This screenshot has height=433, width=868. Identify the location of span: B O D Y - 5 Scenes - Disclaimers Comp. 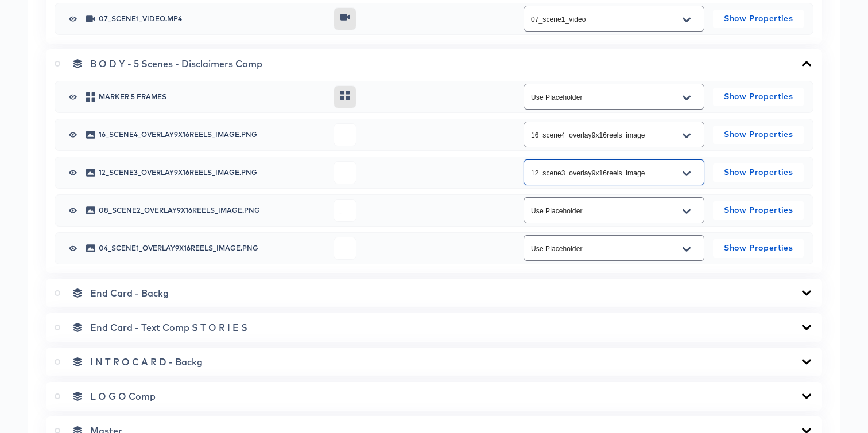
(176, 63).